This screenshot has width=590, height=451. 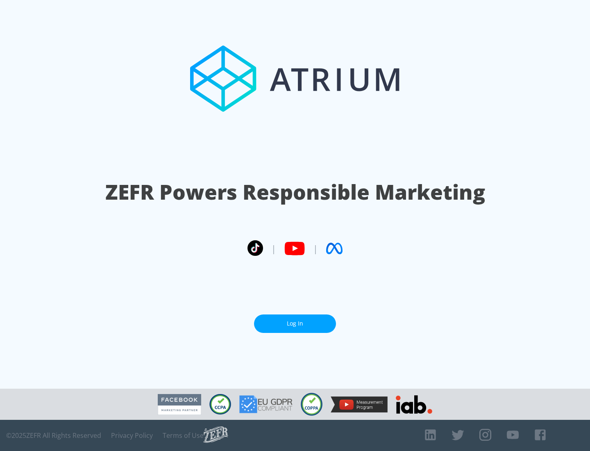 What do you see at coordinates (359, 404) in the screenshot?
I see `img: YouTube Measurement Program` at bounding box center [359, 404].